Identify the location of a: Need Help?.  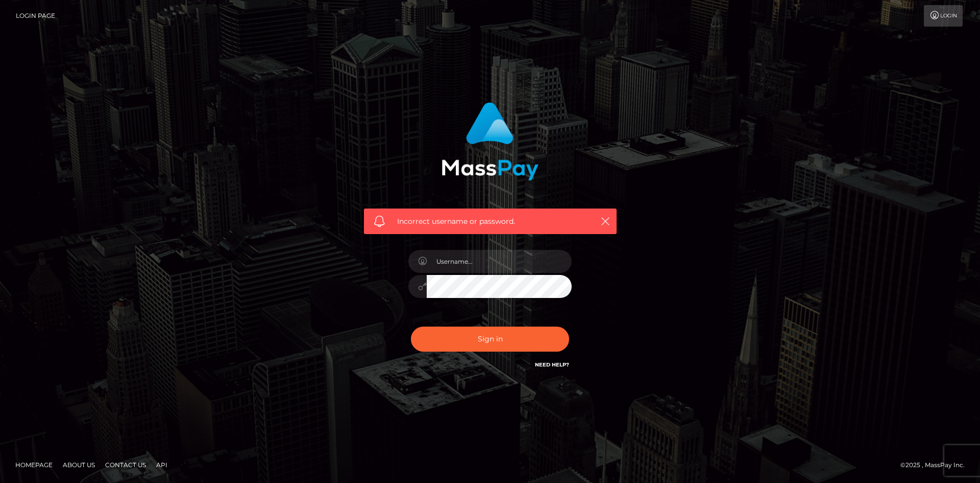
(552, 364).